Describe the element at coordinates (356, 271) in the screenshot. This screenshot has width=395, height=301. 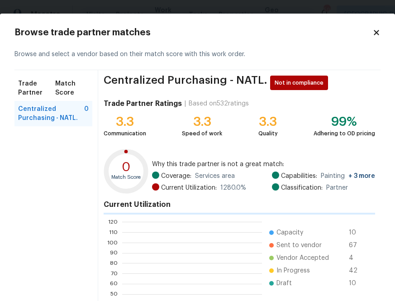
I see `span: 42` at that location.